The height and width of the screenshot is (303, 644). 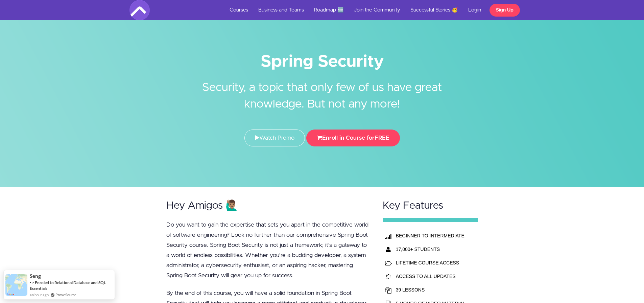 What do you see at coordinates (35, 276) in the screenshot?
I see `span: Seng` at bounding box center [35, 276].